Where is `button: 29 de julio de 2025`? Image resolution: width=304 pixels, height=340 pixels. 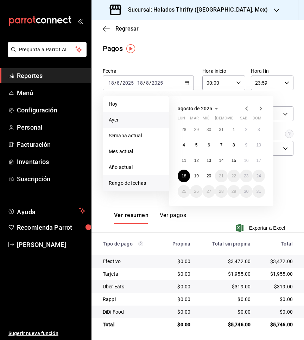 button: 29 de julio de 2025 is located at coordinates (196, 130).